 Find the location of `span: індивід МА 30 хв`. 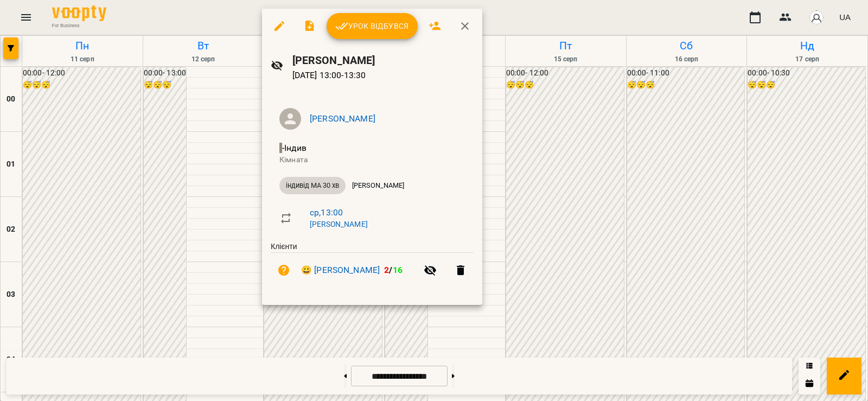

span: індивід МА 30 хв is located at coordinates (313, 186).